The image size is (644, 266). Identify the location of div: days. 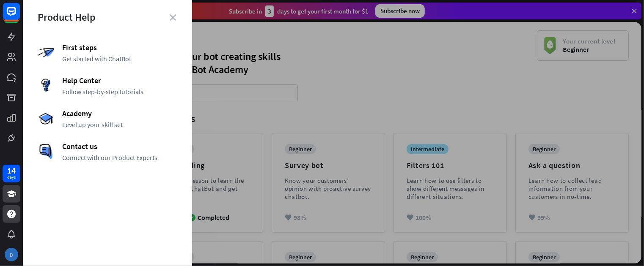
(11, 178).